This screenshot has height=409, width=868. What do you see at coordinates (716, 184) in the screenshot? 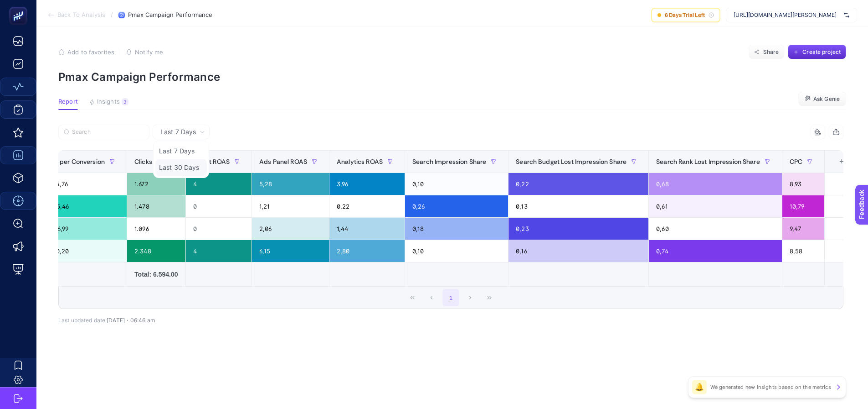
I see `div: 0,68` at bounding box center [716, 184].